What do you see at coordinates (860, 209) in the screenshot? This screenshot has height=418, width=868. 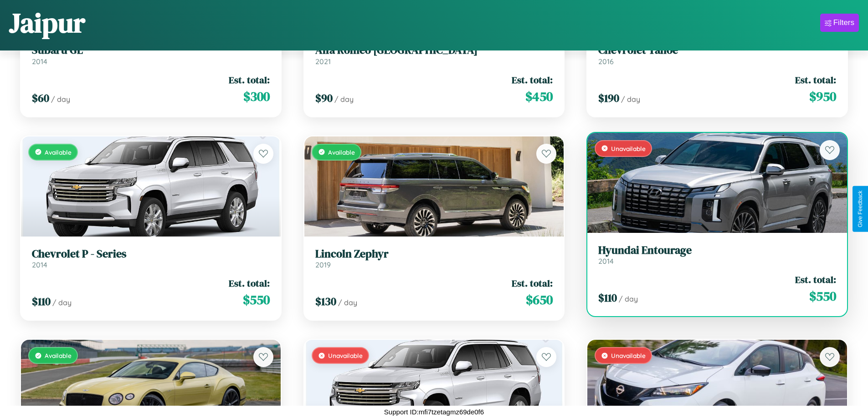 I see `div: Give Feedback` at bounding box center [860, 209].